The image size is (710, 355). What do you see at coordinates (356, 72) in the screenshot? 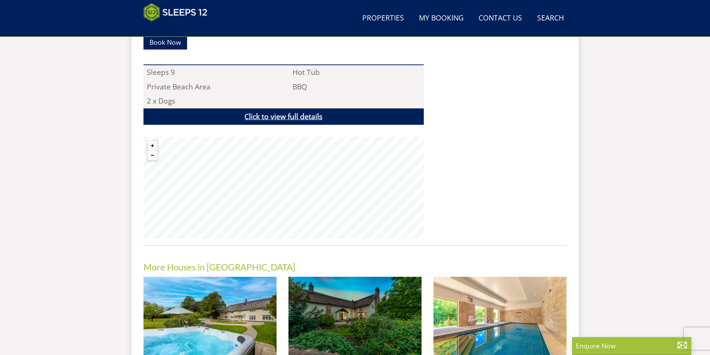
I see `li: Hot Tub` at bounding box center [356, 72].